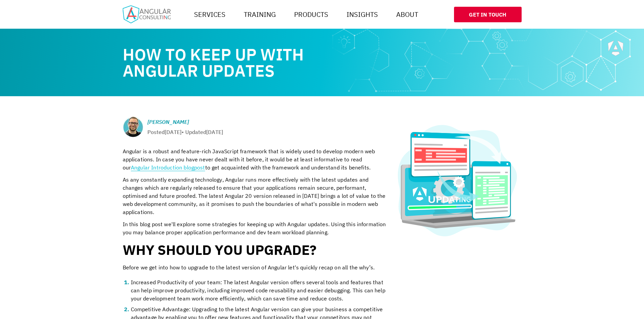 This screenshot has width=644, height=319. I want to click on p: Before we get into how to upgrade to the latest version of Angular let's quickly recap on all the..., so click(254, 267).